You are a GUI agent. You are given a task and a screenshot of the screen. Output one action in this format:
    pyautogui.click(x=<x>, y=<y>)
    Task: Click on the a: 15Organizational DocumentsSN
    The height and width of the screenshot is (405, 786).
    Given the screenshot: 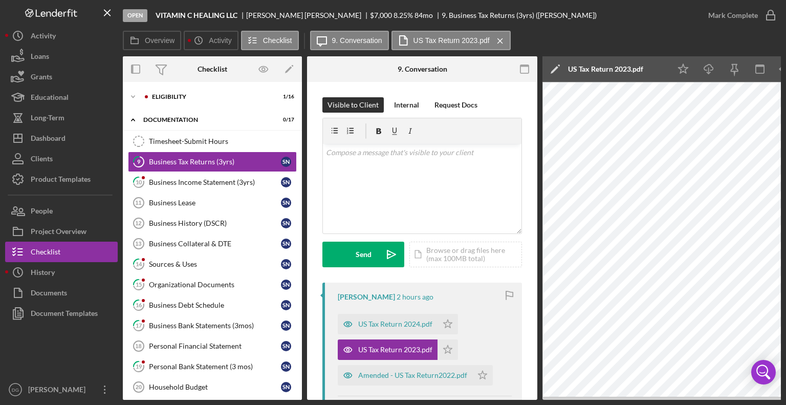 What is the action you would take?
    pyautogui.click(x=212, y=285)
    